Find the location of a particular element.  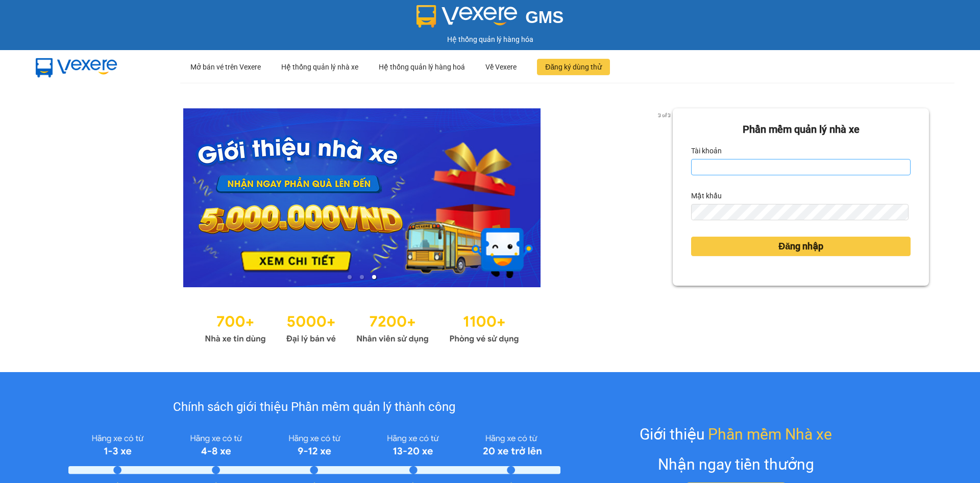

li: slide item 3 is located at coordinates (374, 277).